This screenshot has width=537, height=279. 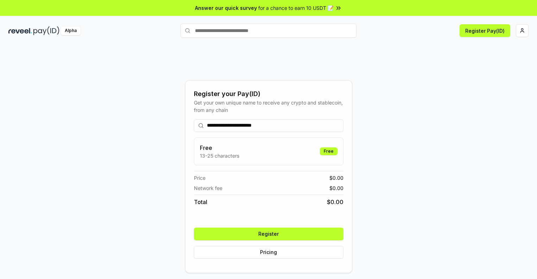 What do you see at coordinates (269, 106) in the screenshot?
I see `div: Get your own unique name to receive any crypto and stablecoin, from any chain` at bounding box center [269, 106].